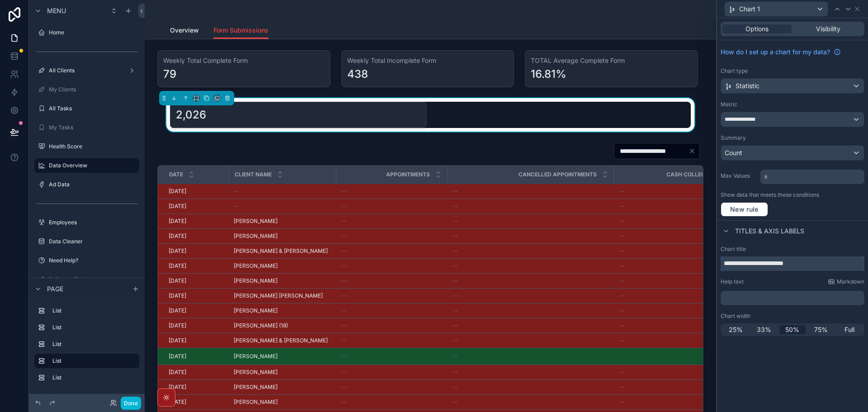  Describe the element at coordinates (93, 241) in the screenshot. I see `label: Data Cleaner` at that location.